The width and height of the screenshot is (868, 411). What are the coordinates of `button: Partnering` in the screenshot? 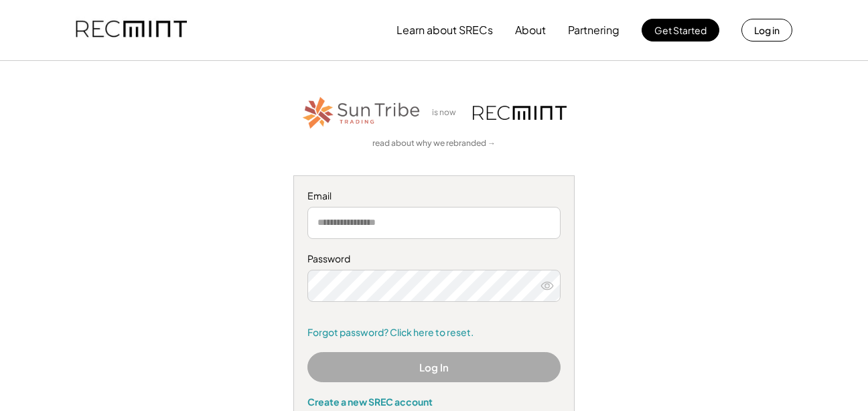 It's located at (594, 30).